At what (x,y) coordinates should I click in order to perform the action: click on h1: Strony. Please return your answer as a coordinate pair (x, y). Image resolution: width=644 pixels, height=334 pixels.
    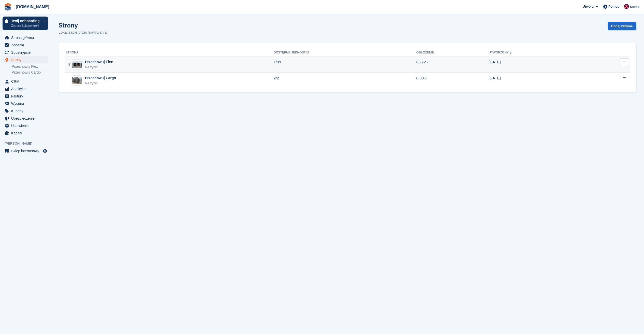
    Looking at the image, I should click on (82, 25).